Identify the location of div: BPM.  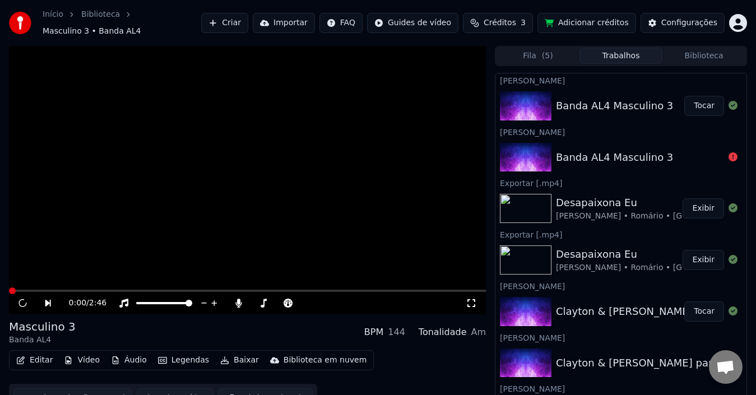
(374, 332).